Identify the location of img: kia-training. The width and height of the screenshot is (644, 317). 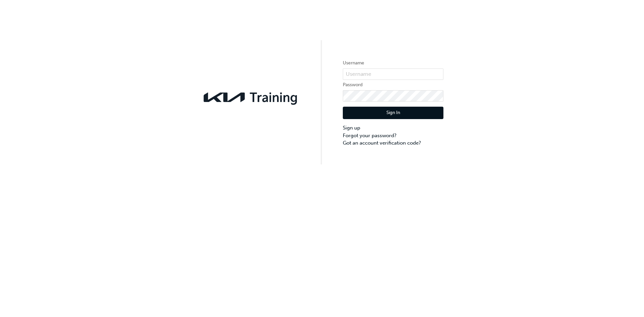
(251, 97).